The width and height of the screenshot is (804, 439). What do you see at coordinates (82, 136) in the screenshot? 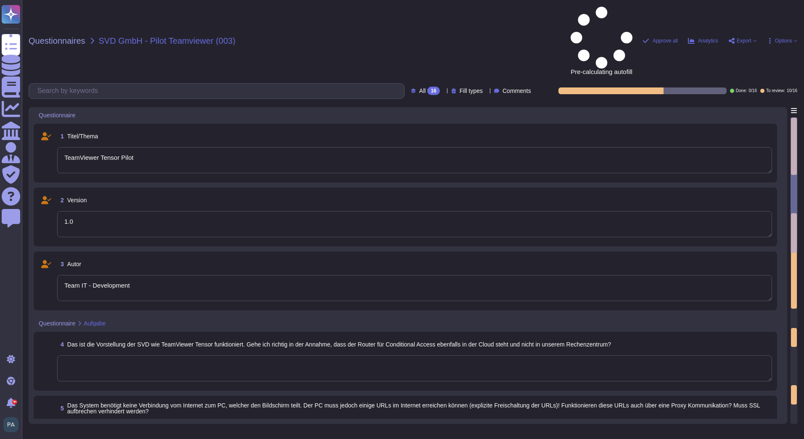
I see `span: Titel/Thema` at bounding box center [82, 136].